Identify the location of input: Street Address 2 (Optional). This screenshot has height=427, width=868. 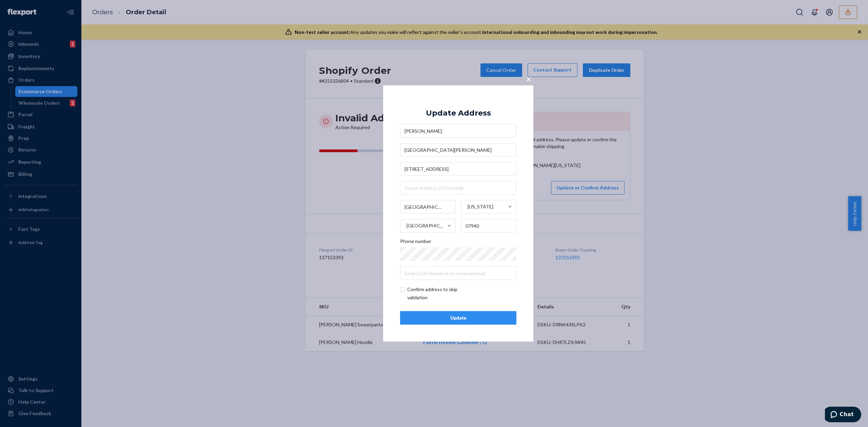
(458, 188).